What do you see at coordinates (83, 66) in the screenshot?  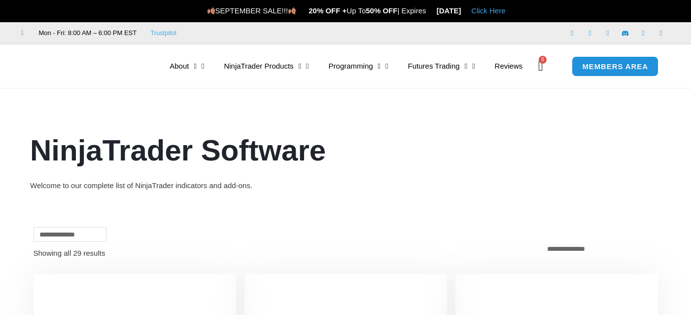 I see `img: LogoAI | Affordable Indicators – NinjaTrader` at bounding box center [83, 66].